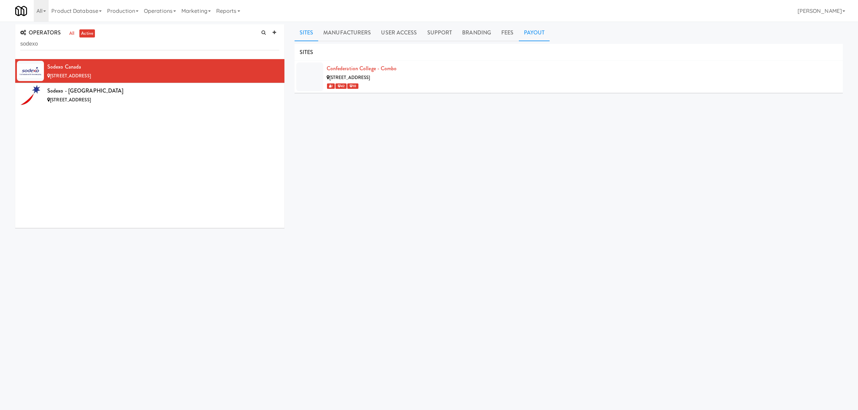 The image size is (858, 410). I want to click on input: Search Operator, so click(150, 44).